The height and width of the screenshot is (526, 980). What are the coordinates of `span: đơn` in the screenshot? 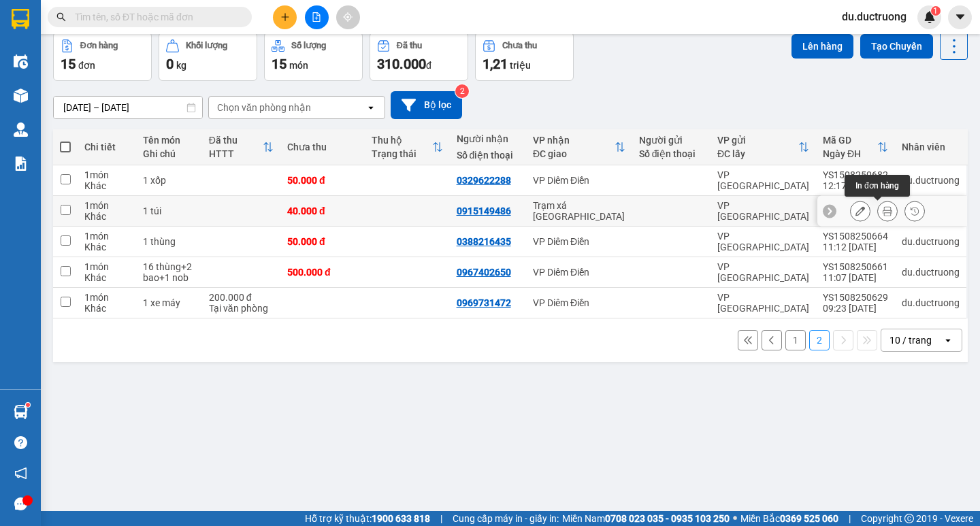 It's located at (86, 66).